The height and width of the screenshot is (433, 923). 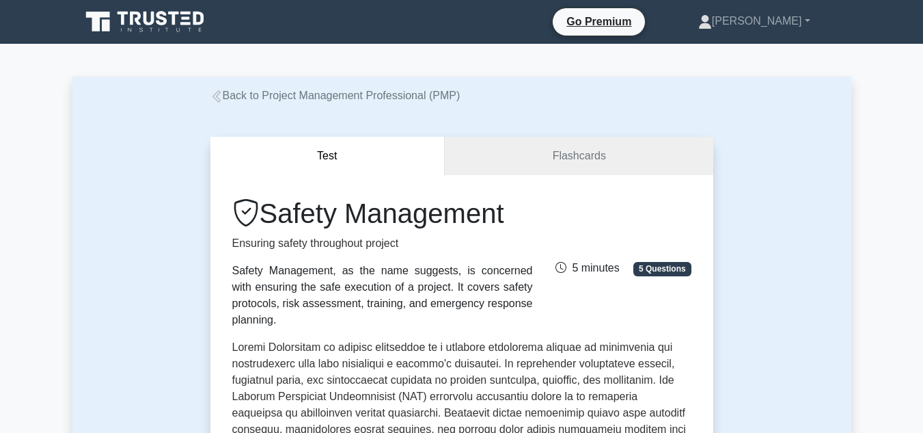 I want to click on a: Flashcards, so click(x=579, y=156).